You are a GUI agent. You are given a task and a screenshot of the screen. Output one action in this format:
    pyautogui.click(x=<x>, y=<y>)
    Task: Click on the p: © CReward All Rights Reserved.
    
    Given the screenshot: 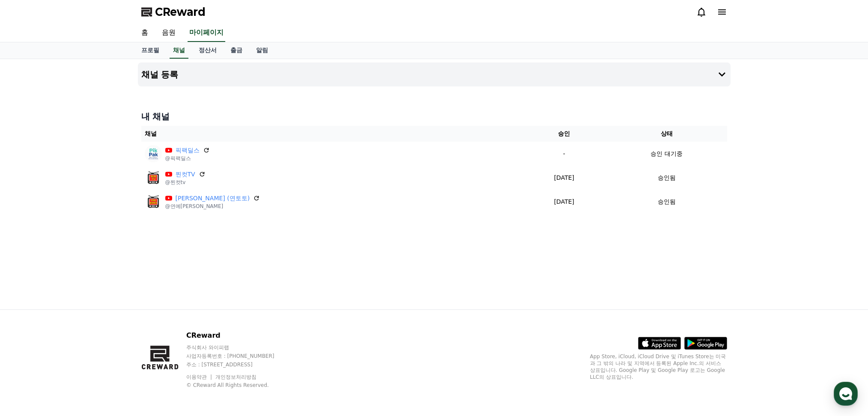 What is the action you would take?
    pyautogui.click(x=238, y=385)
    